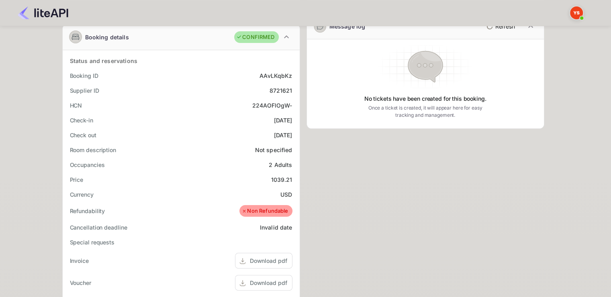 Image resolution: width=611 pixels, height=297 pixels. I want to click on div: Booking ID, so click(84, 76).